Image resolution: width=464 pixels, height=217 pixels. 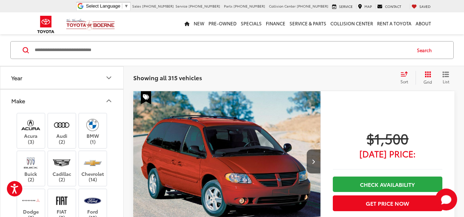 What do you see at coordinates (167, 78) in the screenshot?
I see `span: Showing all 315 vehicles` at bounding box center [167, 78].